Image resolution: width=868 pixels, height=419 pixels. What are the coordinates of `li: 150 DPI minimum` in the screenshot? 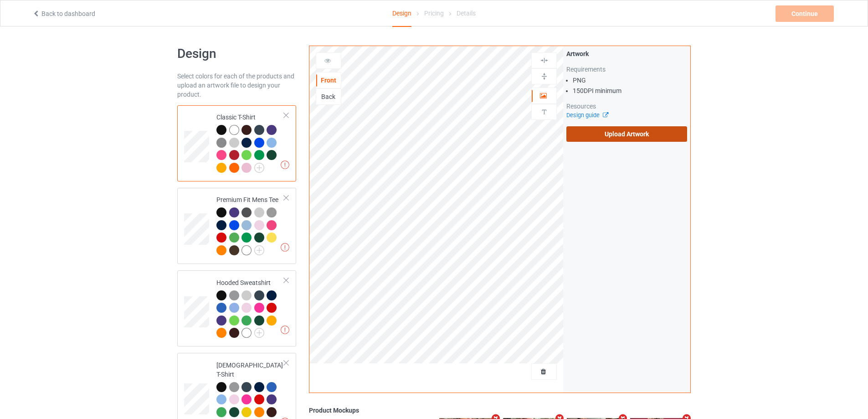 It's located at (629, 91).